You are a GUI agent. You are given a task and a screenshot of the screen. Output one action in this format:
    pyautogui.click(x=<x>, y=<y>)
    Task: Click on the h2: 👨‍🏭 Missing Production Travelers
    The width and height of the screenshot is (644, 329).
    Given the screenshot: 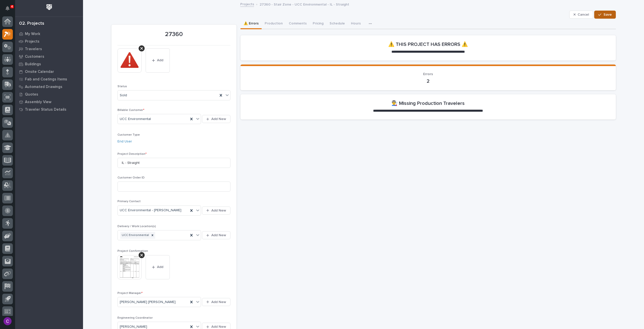 What is the action you would take?
    pyautogui.click(x=428, y=103)
    